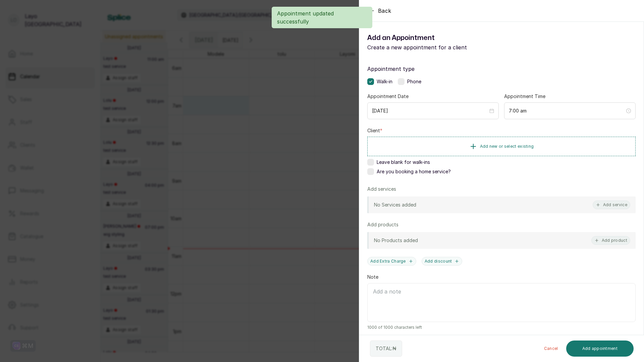 This screenshot has width=644, height=362. I want to click on label: Note, so click(373, 277).